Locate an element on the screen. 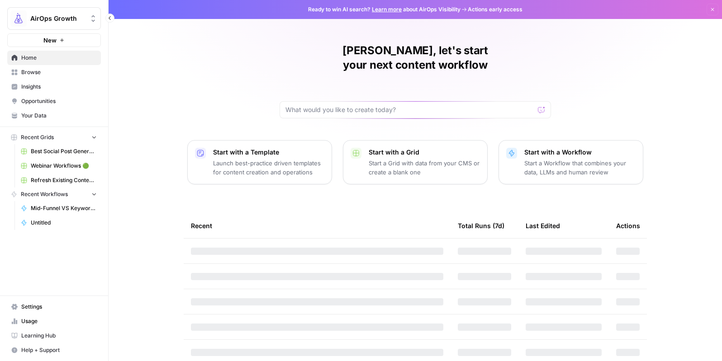  p: Start with a Template is located at coordinates (269, 152).